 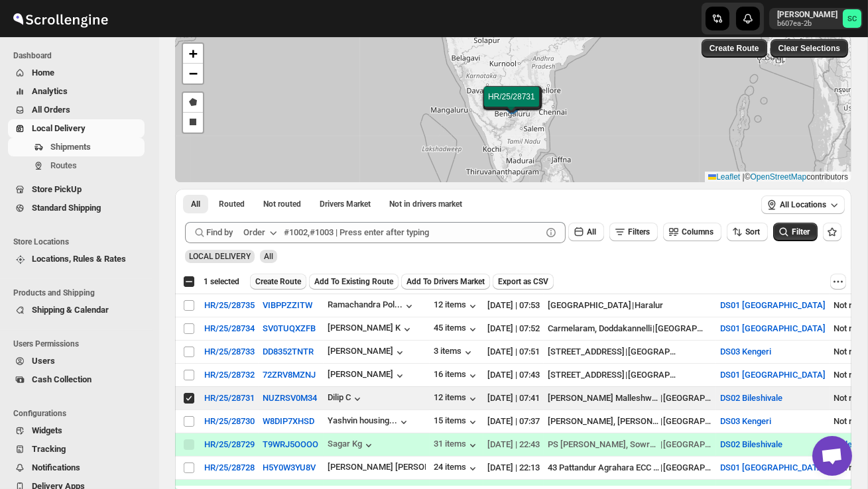 What do you see at coordinates (454, 352) in the screenshot?
I see `div: 3 items` at bounding box center [454, 352].